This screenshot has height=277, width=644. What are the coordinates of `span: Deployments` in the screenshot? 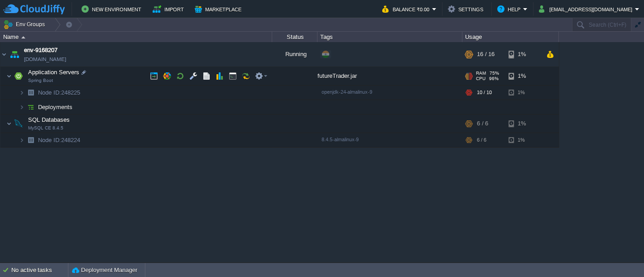 It's located at (55, 107).